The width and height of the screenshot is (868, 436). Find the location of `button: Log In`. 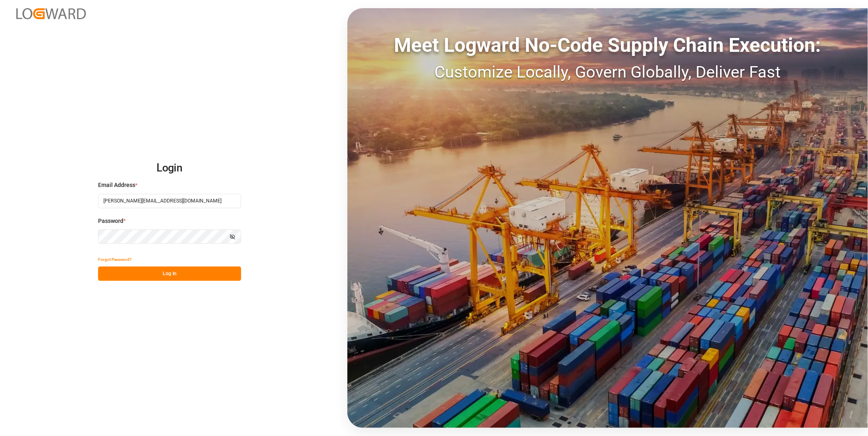

button: Log In is located at coordinates (169, 274).